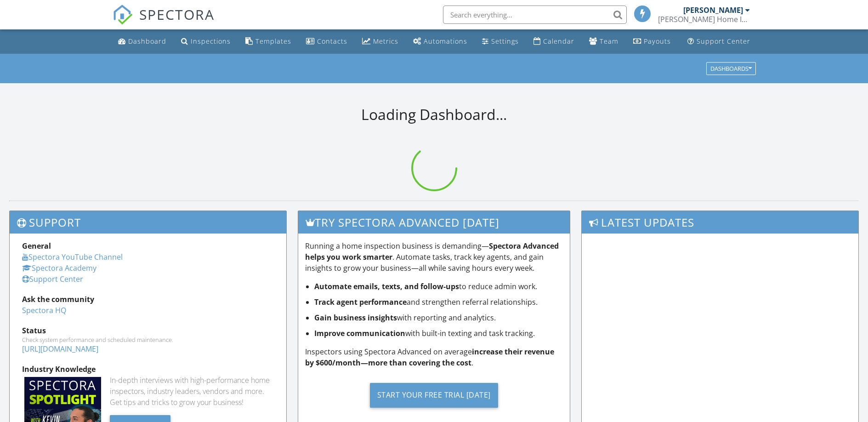 The width and height of the screenshot is (868, 422). Describe the element at coordinates (559, 41) in the screenshot. I see `div: Calendar` at that location.